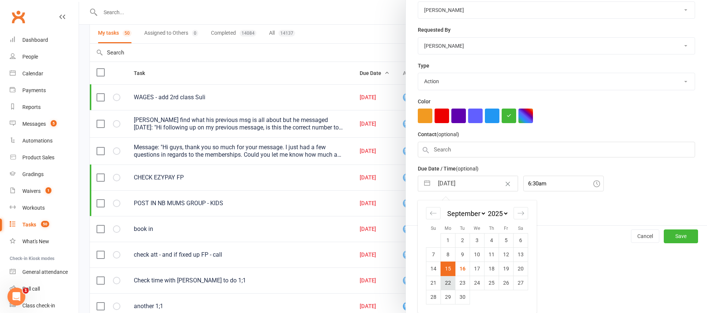  I want to click on a: Automations, so click(44, 141).